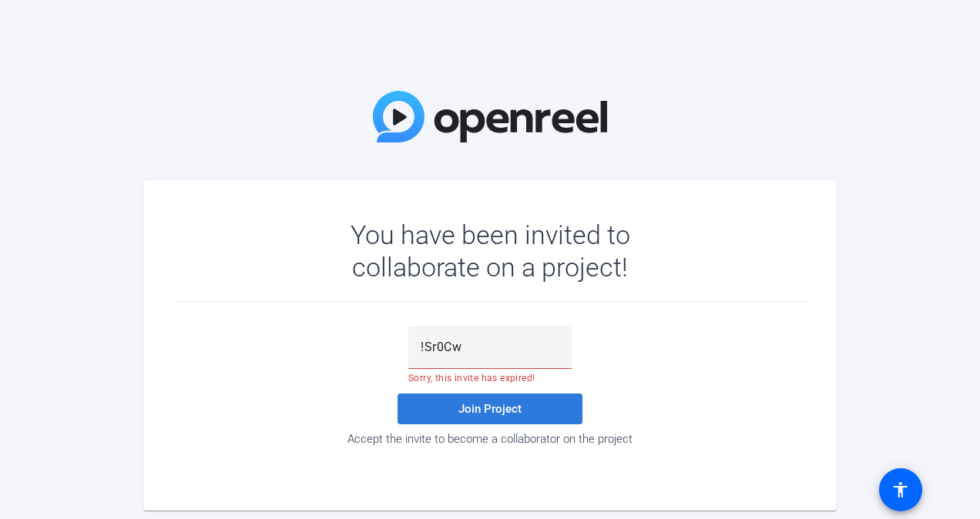 The image size is (980, 519). Describe the element at coordinates (490, 116) in the screenshot. I see `img: OpenReel Logo` at that location.